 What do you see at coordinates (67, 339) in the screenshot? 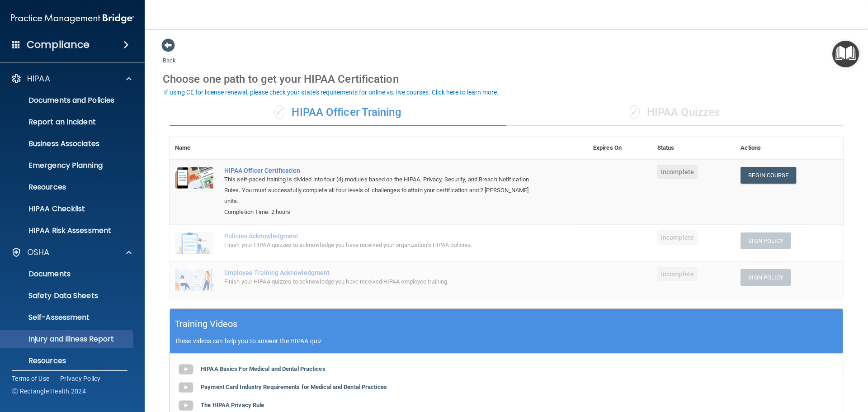
I see `p: Injury and Illness Report` at bounding box center [67, 339].